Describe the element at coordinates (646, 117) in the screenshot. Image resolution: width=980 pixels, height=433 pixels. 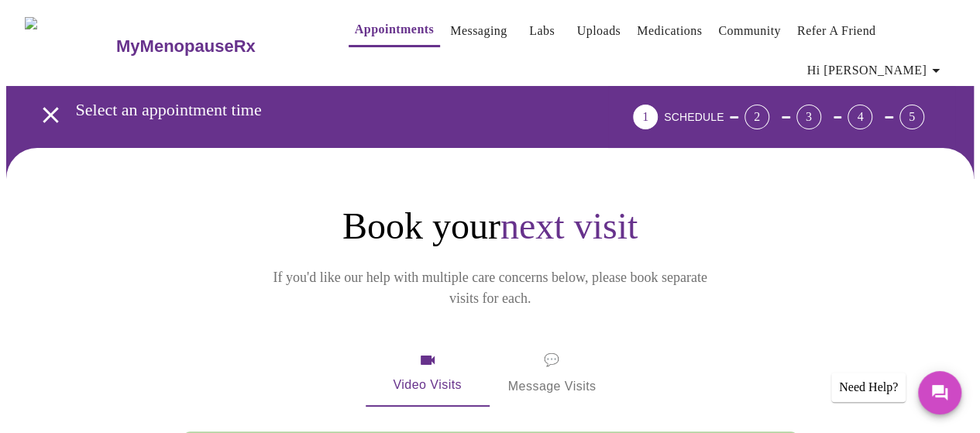
I see `div: 1` at that location.